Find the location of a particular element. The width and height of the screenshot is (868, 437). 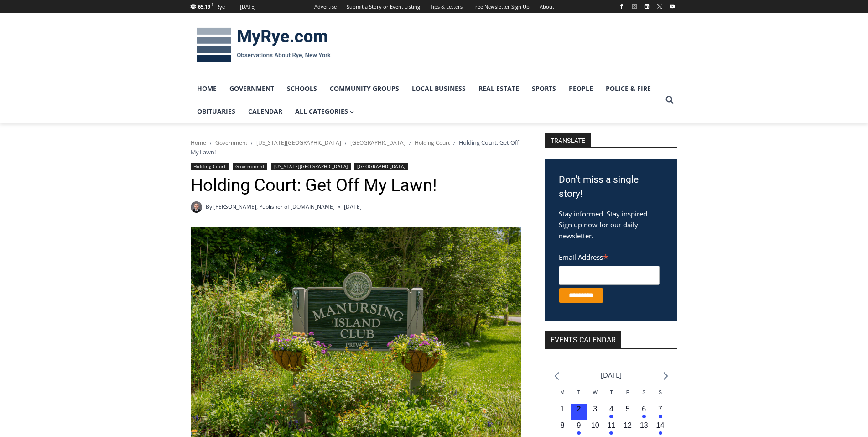

a: Obituaries is located at coordinates (216, 111).